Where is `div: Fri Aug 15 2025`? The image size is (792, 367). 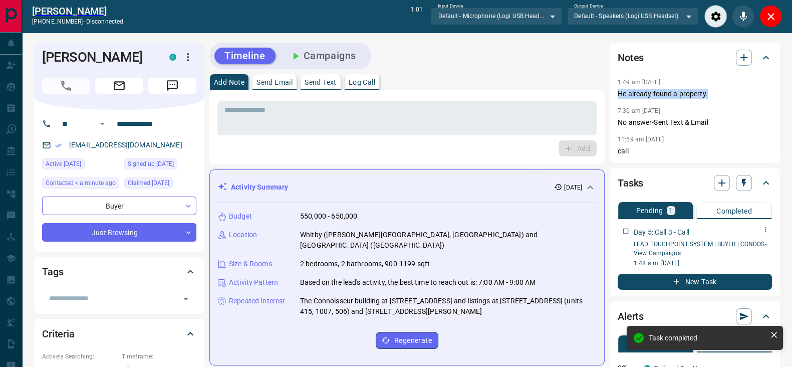 div: Fri Aug 15 2025 is located at coordinates (81, 184).